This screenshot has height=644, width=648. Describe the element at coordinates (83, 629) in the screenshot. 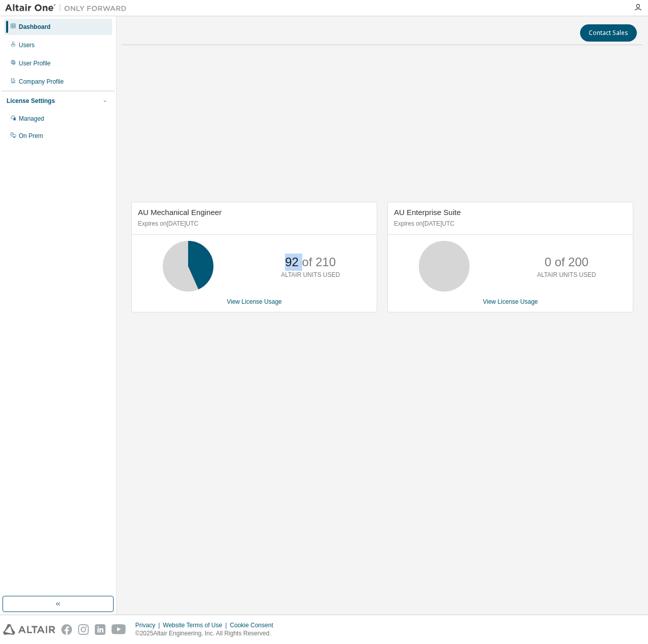

I see `img: instagram.svg` at that location.